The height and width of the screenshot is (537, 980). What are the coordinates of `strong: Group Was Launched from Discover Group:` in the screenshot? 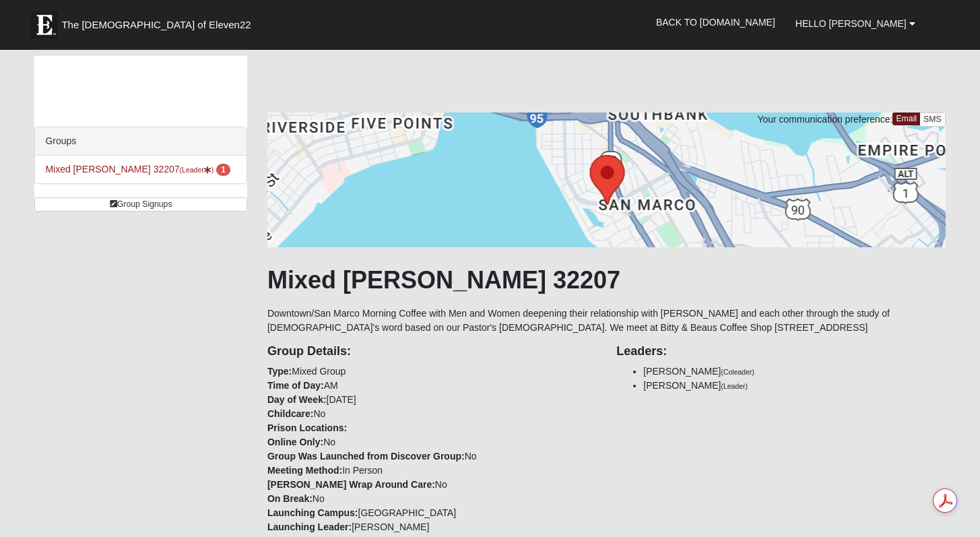 It's located at (366, 456).